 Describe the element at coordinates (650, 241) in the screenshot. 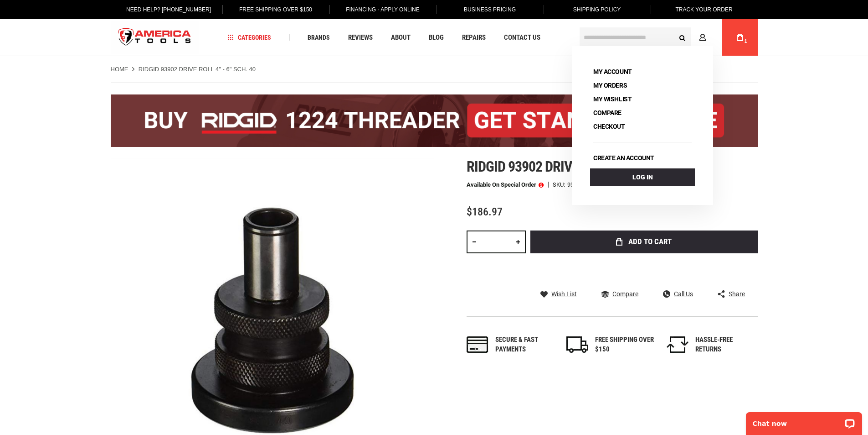

I see `span: Add to Cart` at that location.